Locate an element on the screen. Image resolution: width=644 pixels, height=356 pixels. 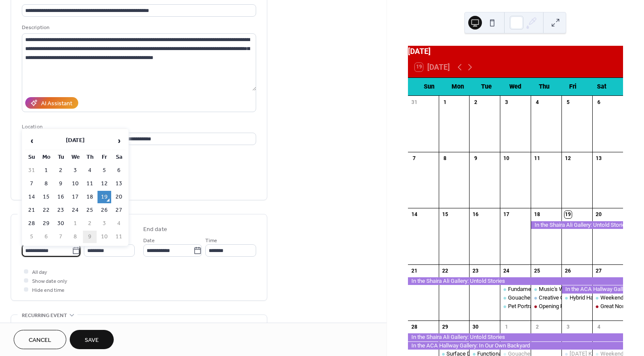
div: Great Northeast Jug Band Festival is located at coordinates (608, 306).